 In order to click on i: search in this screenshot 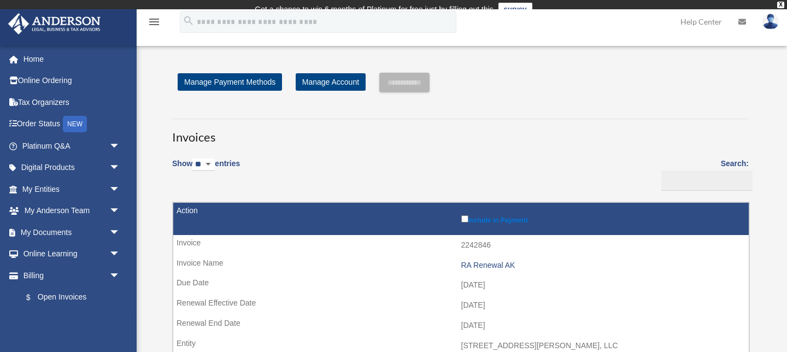, I will do `click(189, 21)`.